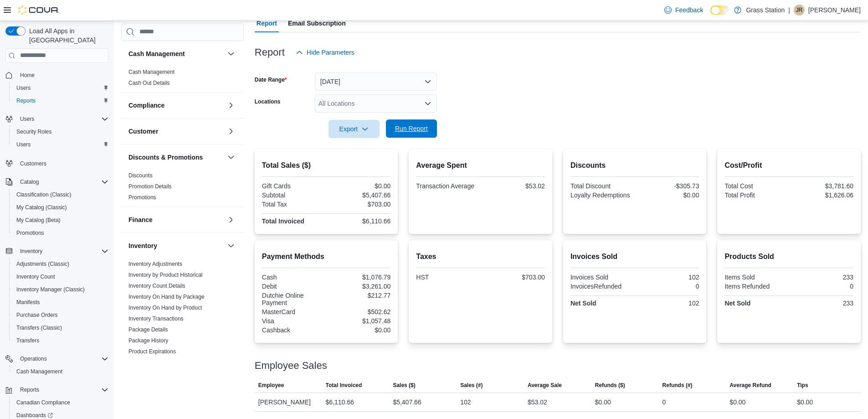  I want to click on a: Classification (Classic), so click(44, 194).